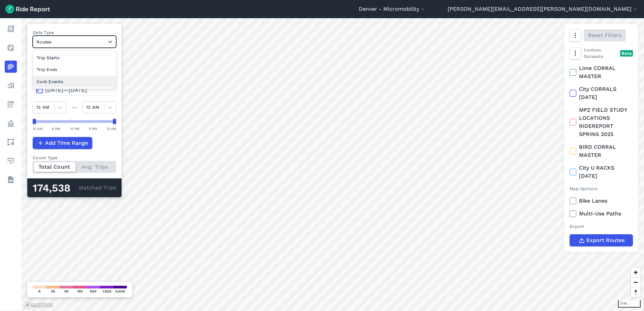 The height and width of the screenshot is (311, 644). What do you see at coordinates (601, 201) in the screenshot?
I see `label: Bike Lanes` at bounding box center [601, 201].